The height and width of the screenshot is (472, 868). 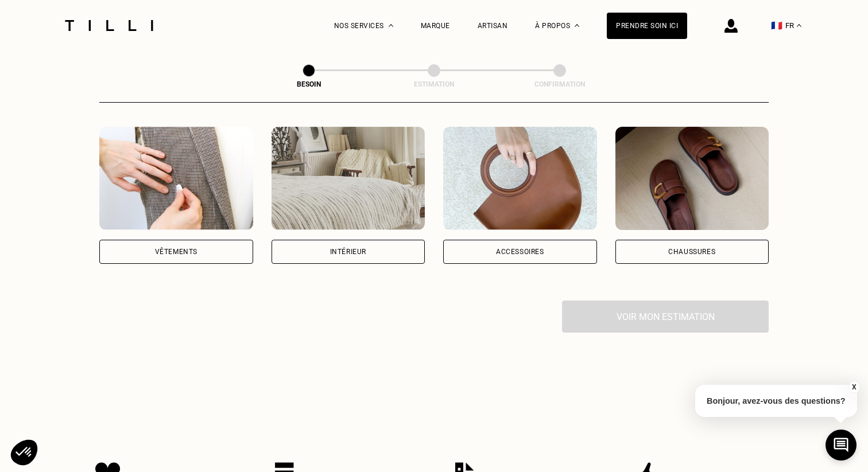 I want to click on img: menu déroulant, so click(x=799, y=25).